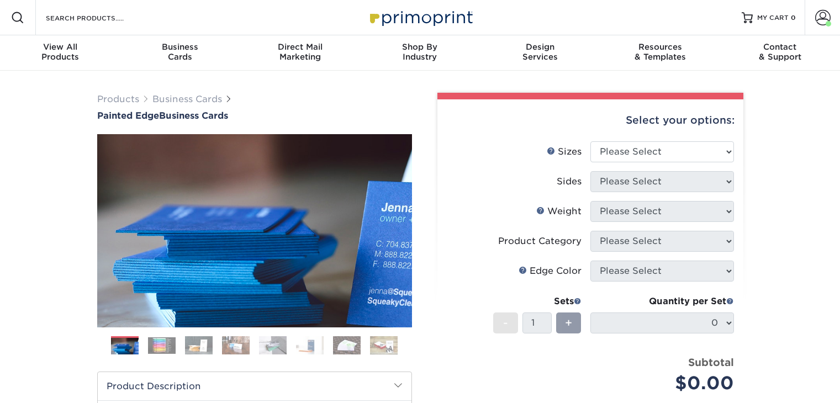  What do you see at coordinates (310, 346) in the screenshot?
I see `img: Business Cards 06` at bounding box center [310, 346].